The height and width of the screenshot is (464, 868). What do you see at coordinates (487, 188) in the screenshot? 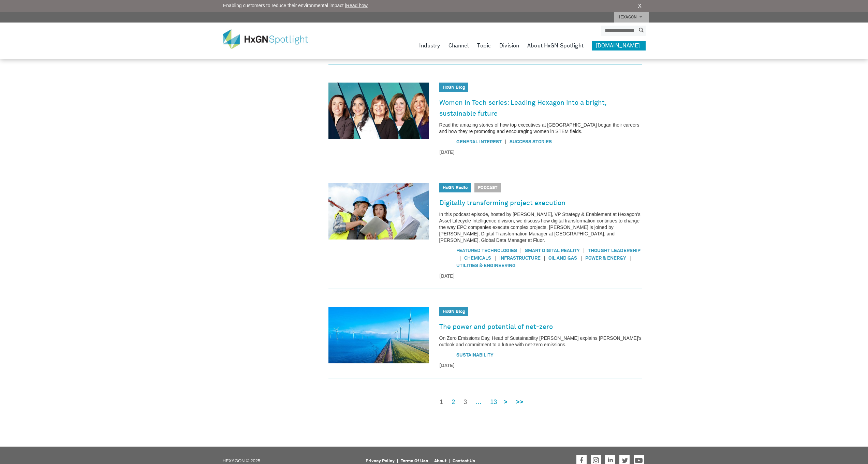
I see `span: Podcast` at bounding box center [487, 188].